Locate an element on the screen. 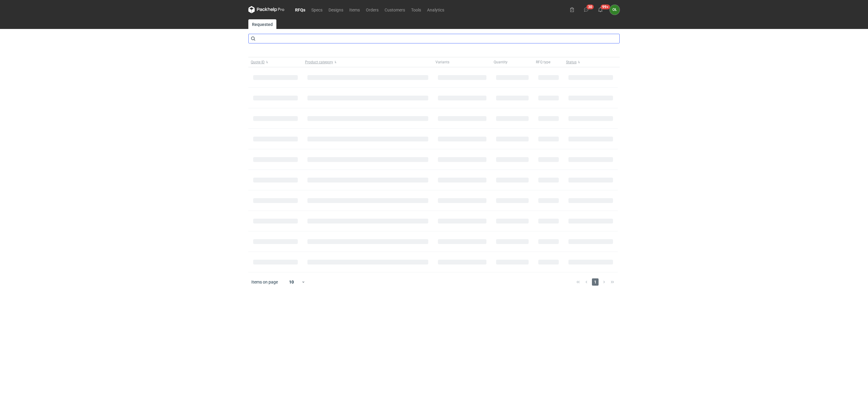  button: 99+ is located at coordinates (600, 10).